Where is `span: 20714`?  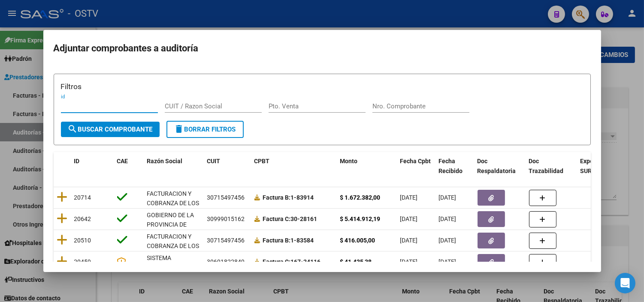
span: 20714 is located at coordinates (82, 197).